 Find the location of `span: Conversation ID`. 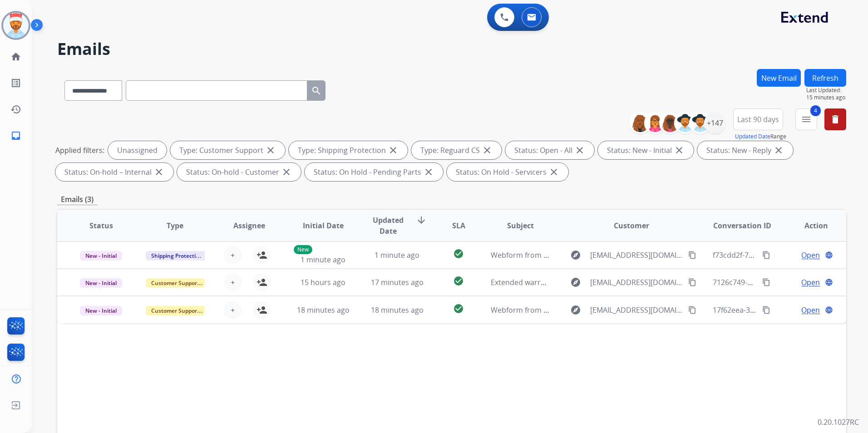

span: Conversation ID is located at coordinates (742, 226).